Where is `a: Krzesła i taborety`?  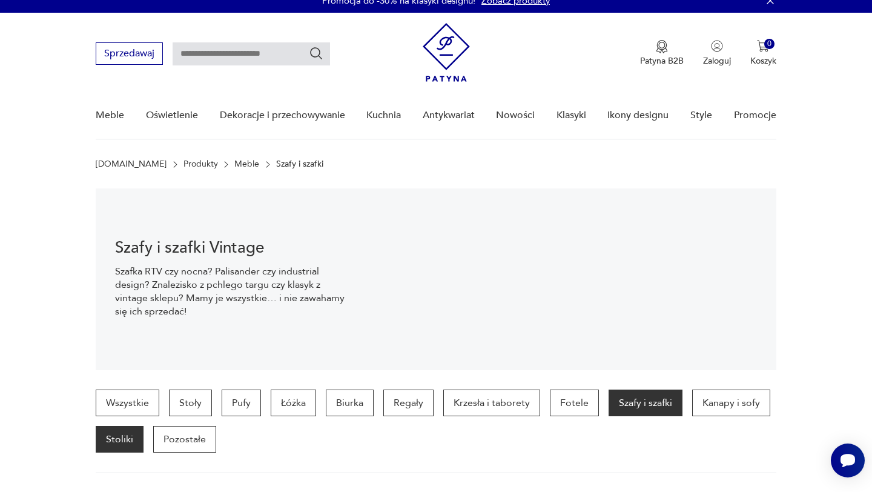
a: Krzesła i taborety is located at coordinates (492, 403).